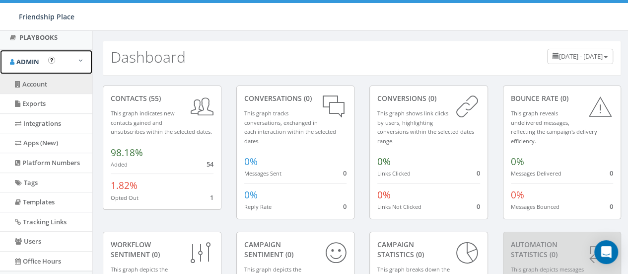 This screenshot has width=628, height=274. I want to click on span: Friendship Place, so click(47, 16).